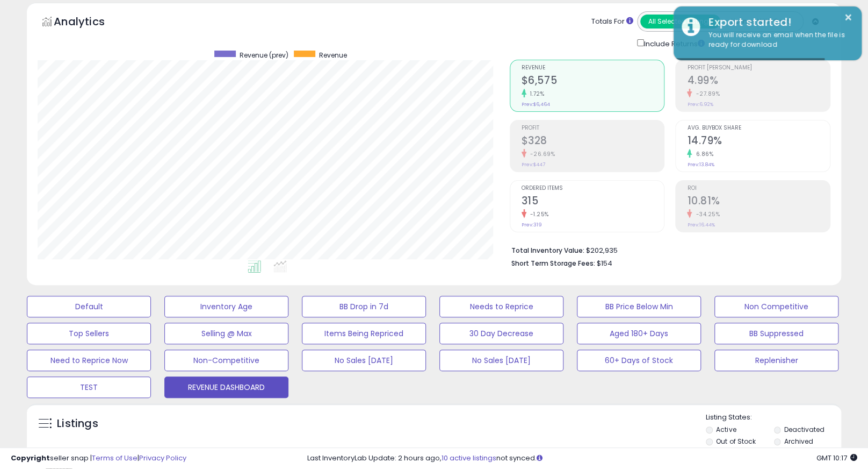 This screenshot has width=868, height=469. Describe the element at coordinates (705, 94) in the screenshot. I see `small: -27.89%` at that location.